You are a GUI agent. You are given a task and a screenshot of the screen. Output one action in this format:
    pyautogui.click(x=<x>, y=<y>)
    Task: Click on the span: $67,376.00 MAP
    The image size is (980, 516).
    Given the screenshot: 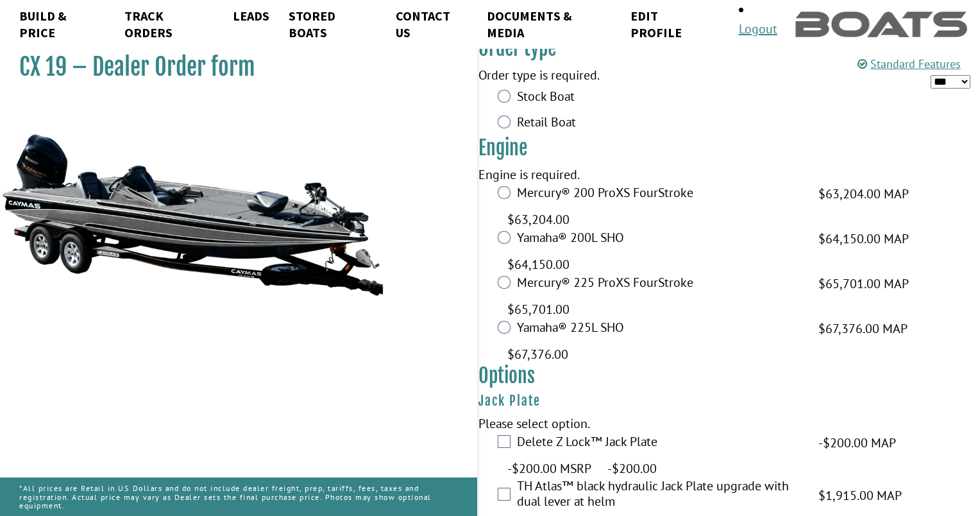 What is the action you would take?
    pyautogui.click(x=863, y=328)
    